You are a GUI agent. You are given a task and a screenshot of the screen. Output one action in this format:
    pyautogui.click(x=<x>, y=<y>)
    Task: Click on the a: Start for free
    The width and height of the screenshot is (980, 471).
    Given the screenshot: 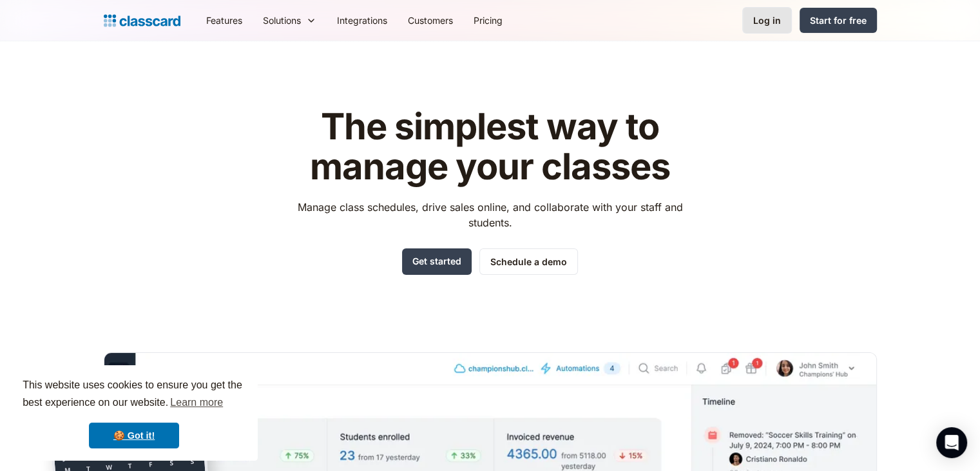 What is the action you would take?
    pyautogui.click(x=838, y=20)
    